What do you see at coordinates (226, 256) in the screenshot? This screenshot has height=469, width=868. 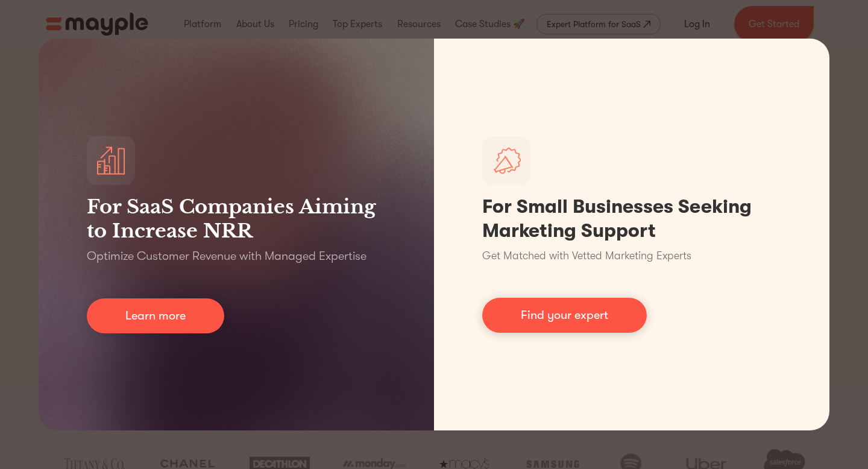 I see `p: Optimize Customer Revenue with Managed Expertise` at bounding box center [226, 256].